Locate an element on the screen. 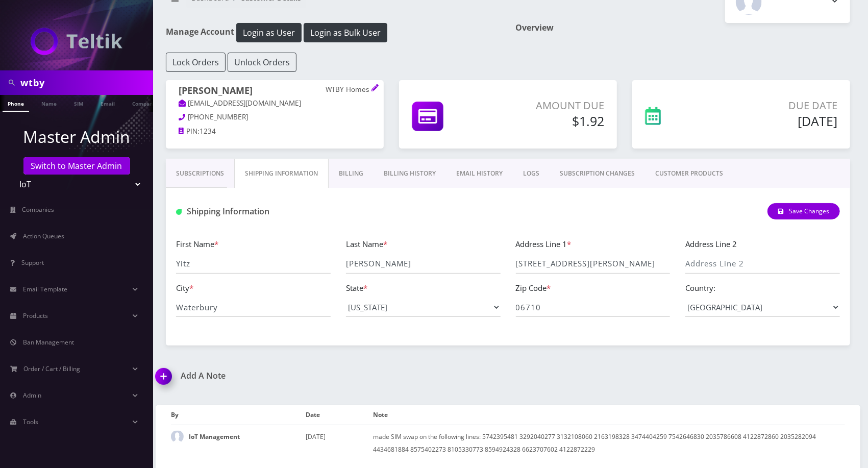 This screenshot has width=868, height=468. input: First Name is located at coordinates (253, 264).